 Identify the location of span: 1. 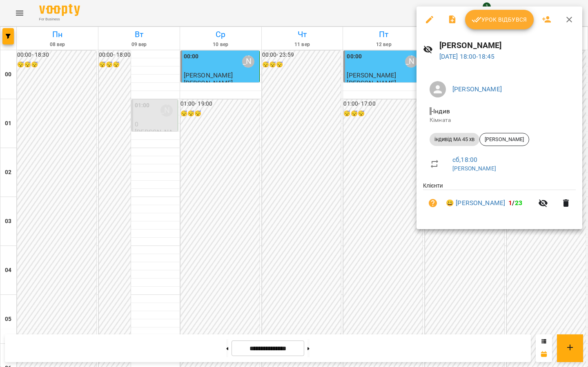
(510, 203).